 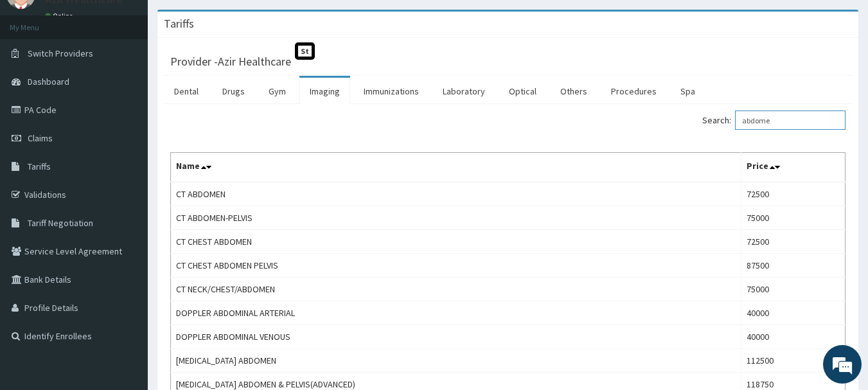 What do you see at coordinates (187, 91) in the screenshot?
I see `a: Dental` at bounding box center [187, 91].